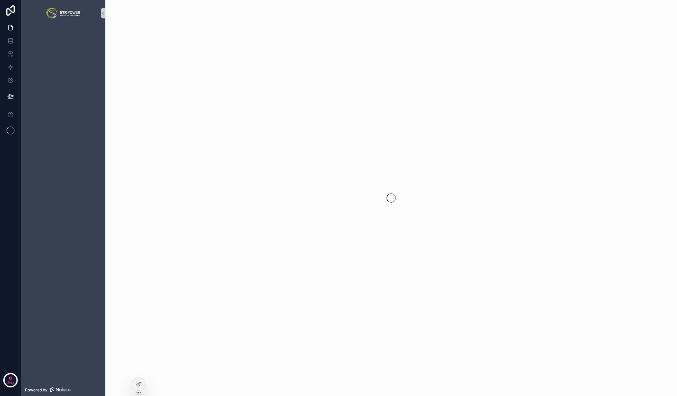 The height and width of the screenshot is (396, 677). Describe the element at coordinates (11, 382) in the screenshot. I see `p: days` at that location.